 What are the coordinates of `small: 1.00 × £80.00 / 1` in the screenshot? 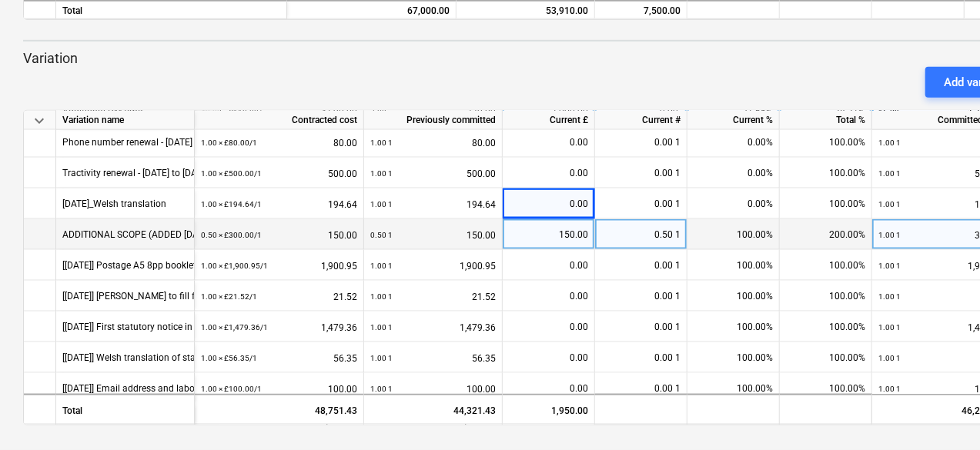 It's located at (229, 143).